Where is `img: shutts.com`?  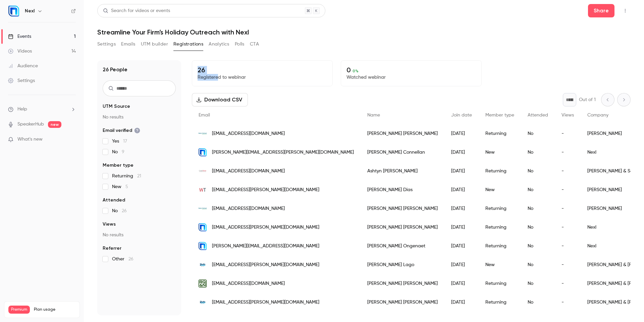
img: shutts.com is located at coordinates (203, 303).